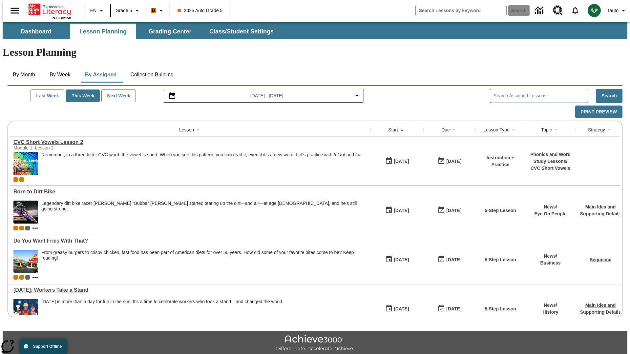 This screenshot has width=630, height=354. I want to click on div: CVC Short Vowels Lesson 2, so click(190, 142).